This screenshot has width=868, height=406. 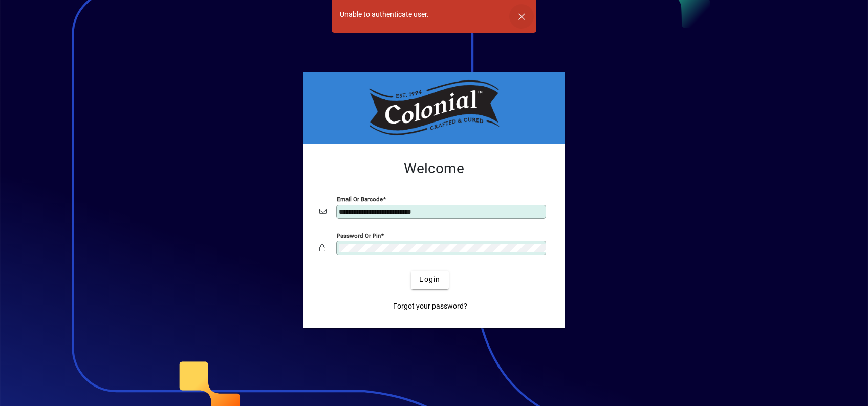 I want to click on a: Forgot your password?, so click(x=430, y=307).